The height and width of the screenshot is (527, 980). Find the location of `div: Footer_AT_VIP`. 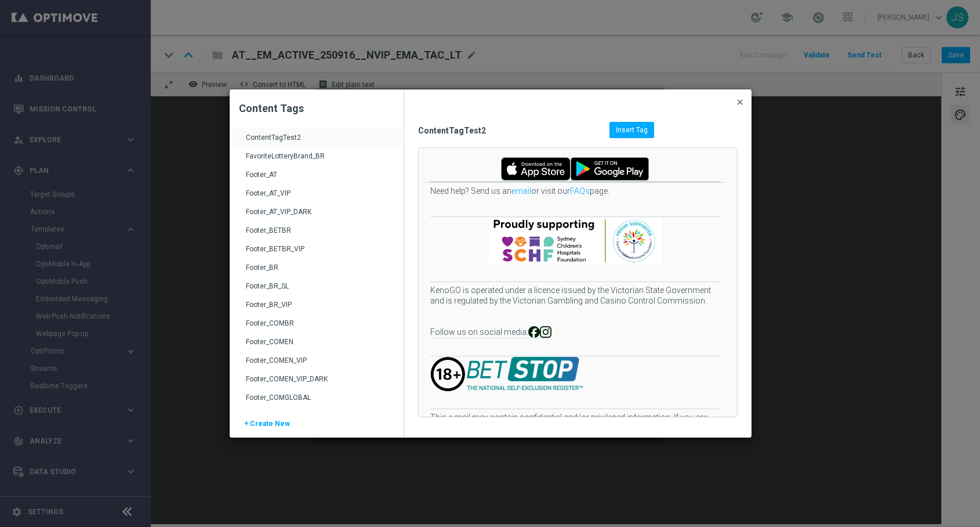

div: Footer_AT_VIP is located at coordinates (318, 198).